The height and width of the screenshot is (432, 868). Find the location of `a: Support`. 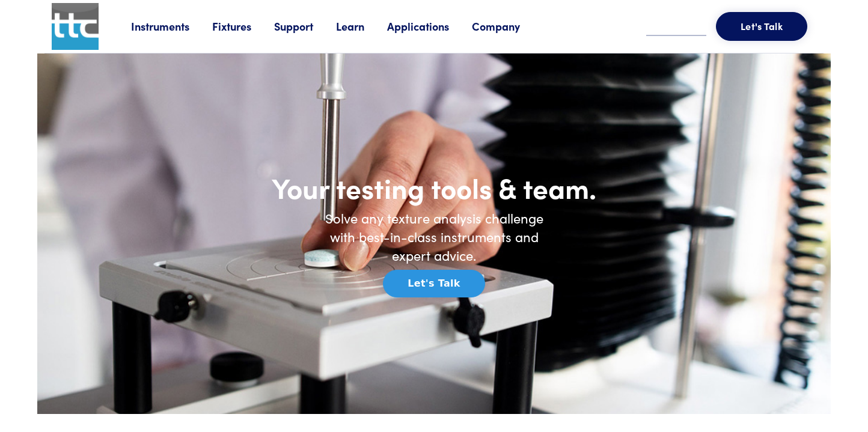

a: Support is located at coordinates (305, 26).